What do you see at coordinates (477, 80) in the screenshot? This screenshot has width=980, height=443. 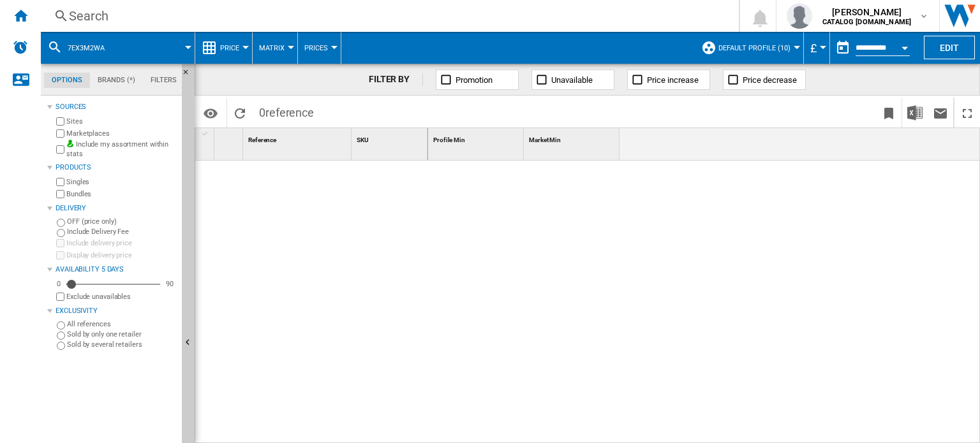 I see `button: Promotion` at bounding box center [477, 80].